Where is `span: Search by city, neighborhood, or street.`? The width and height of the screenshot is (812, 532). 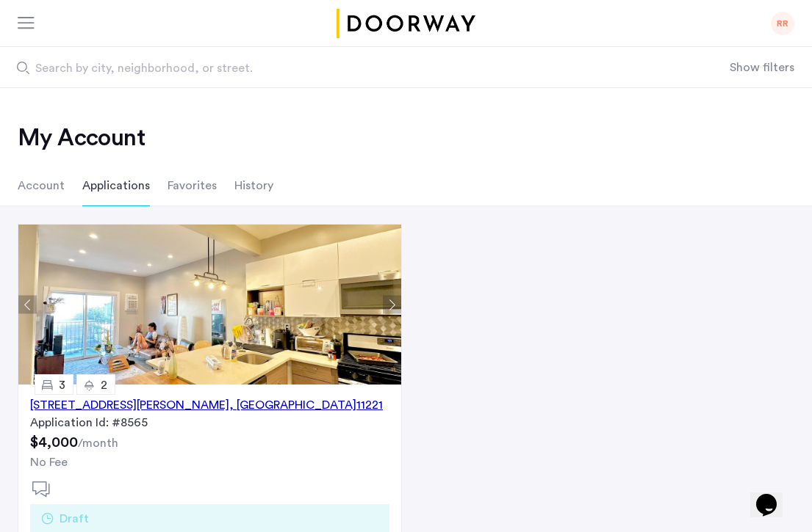 span: Search by city, neighborhood, or street. is located at coordinates (327, 68).